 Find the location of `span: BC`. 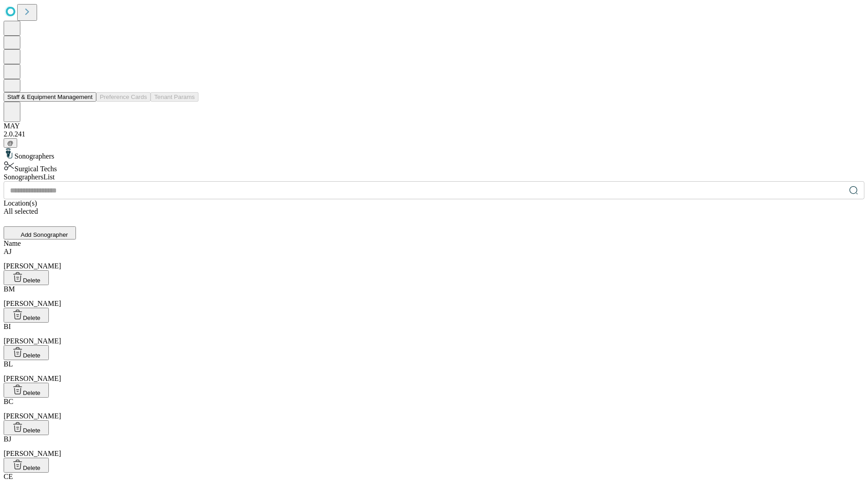

span: BC is located at coordinates (8, 402).